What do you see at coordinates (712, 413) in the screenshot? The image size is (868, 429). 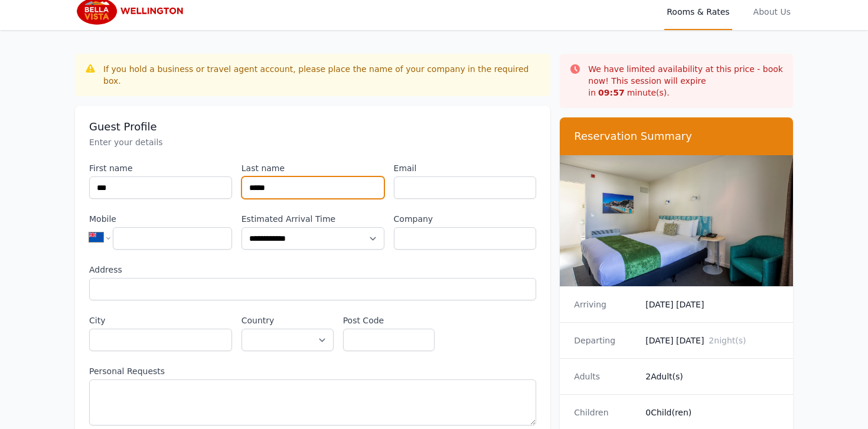 I see `dd: 0 Child(ren)` at bounding box center [712, 413].